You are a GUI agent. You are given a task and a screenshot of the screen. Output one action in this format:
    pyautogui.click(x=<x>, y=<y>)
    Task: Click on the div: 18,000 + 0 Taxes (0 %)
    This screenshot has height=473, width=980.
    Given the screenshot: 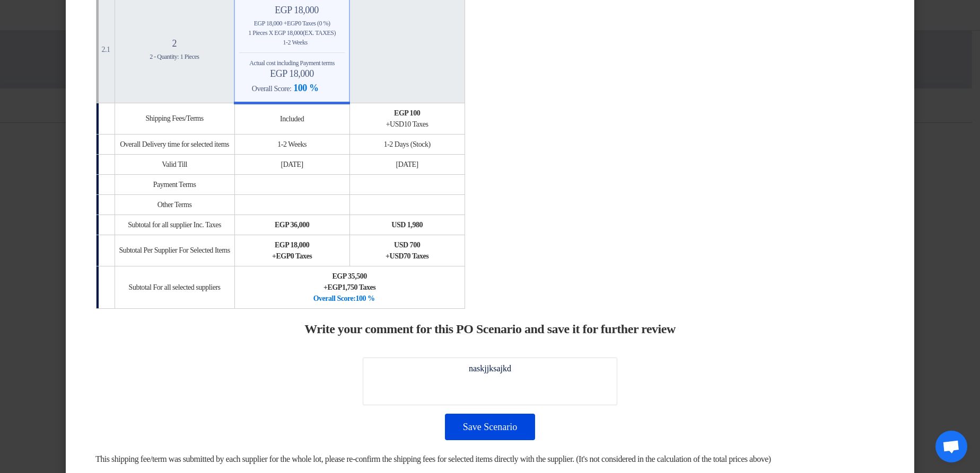 What is the action you would take?
    pyautogui.click(x=292, y=23)
    